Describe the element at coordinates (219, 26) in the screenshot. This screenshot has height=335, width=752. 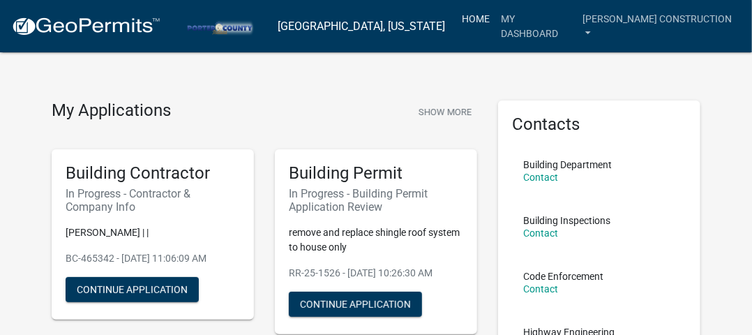
I see `img: Porter County, Indiana` at that location.